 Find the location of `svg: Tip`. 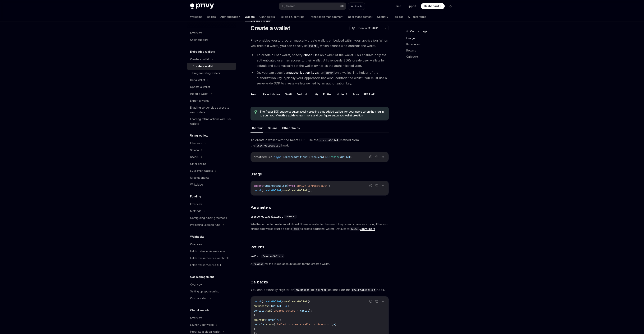

svg: Tip is located at coordinates (256, 112).